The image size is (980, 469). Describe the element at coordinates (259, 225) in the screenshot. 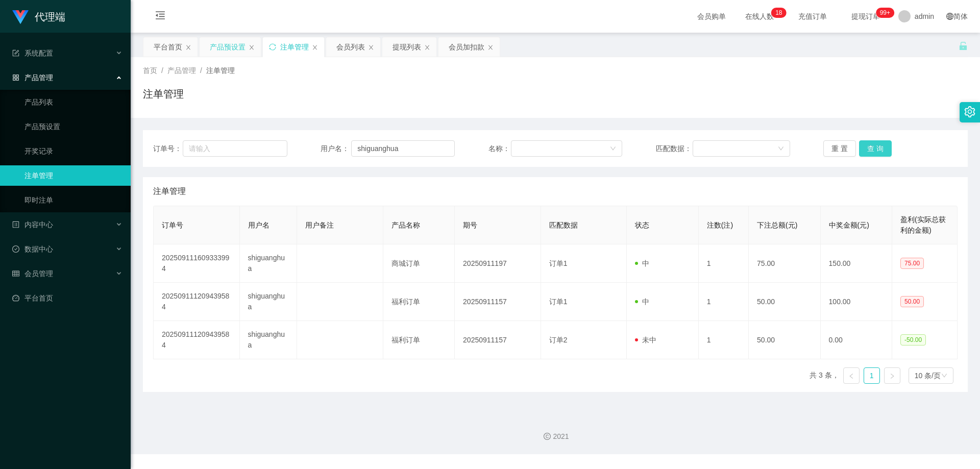

I see `span: 用户名` at that location.